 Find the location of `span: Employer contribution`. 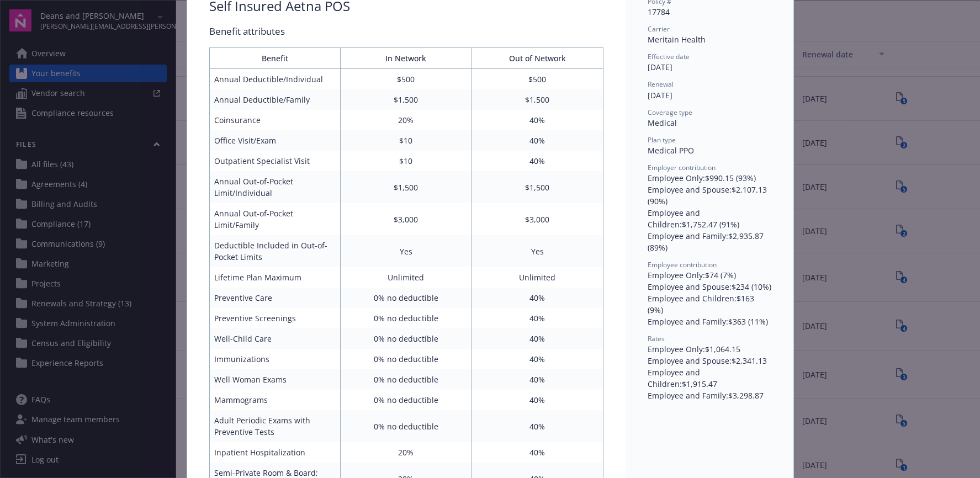

span: Employer contribution is located at coordinates (681, 167).